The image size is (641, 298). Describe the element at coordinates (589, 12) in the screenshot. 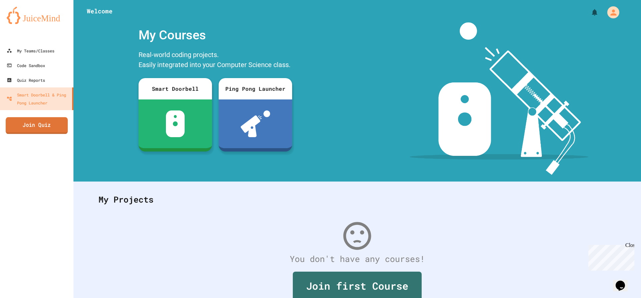

I see `div: My Notifications` at that location.